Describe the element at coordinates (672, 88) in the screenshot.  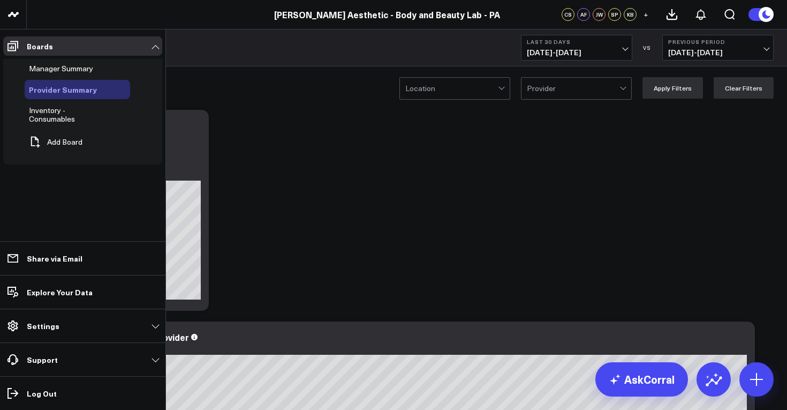
I see `button: Apply Filters` at that location.